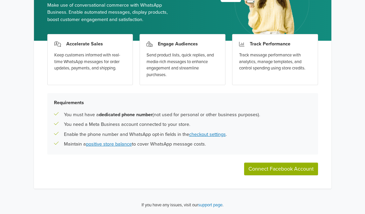  Describe the element at coordinates (112, 12) in the screenshot. I see `span: Make use of conversational commerce with WhatsApp Business. Enable automated messages, display pr...` at that location.